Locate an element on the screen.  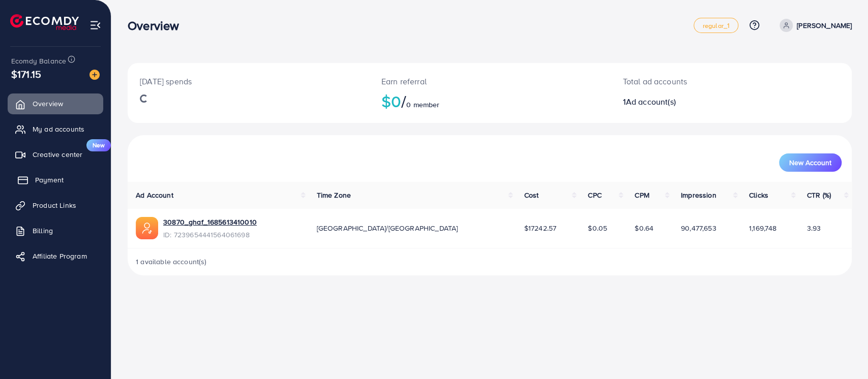
span: Ad Account is located at coordinates (154, 195).